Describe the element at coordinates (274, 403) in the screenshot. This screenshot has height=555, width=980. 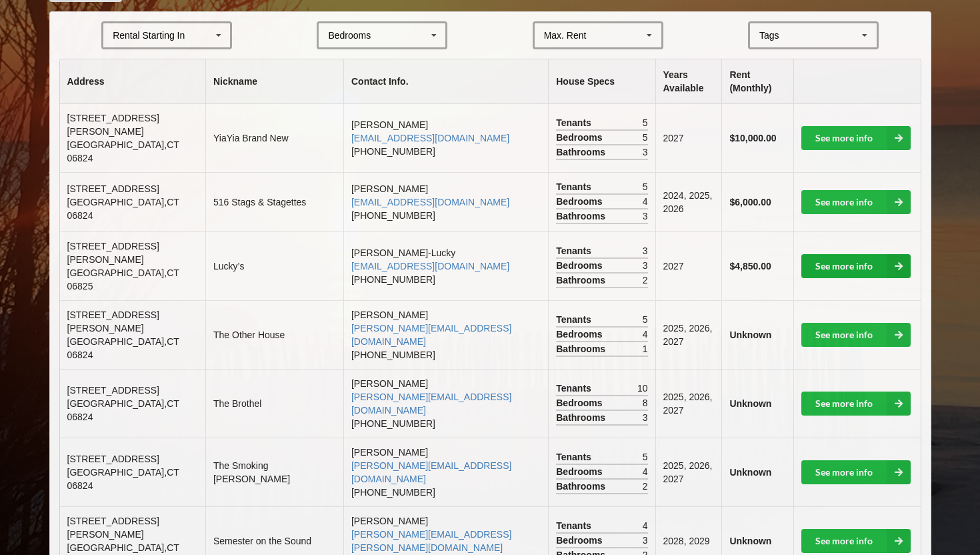
I see `td: The Brothel` at that location.